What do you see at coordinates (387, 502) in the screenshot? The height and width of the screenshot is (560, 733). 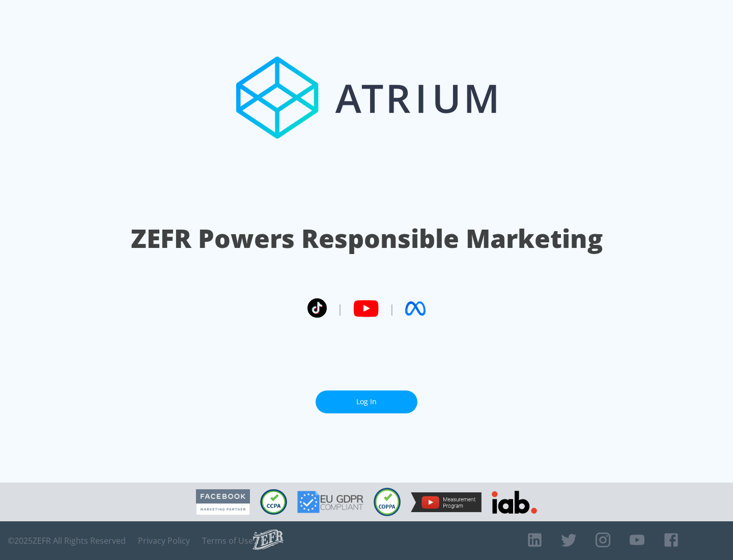 I see `img: COPPA Compliant` at bounding box center [387, 502].